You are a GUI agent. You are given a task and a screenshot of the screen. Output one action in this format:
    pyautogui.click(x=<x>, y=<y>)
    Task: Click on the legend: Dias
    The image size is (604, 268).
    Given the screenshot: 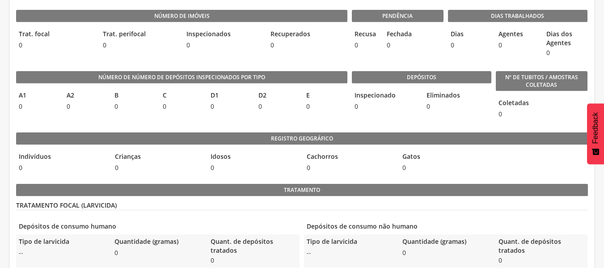 What is the action you would take?
    pyautogui.click(x=469, y=34)
    